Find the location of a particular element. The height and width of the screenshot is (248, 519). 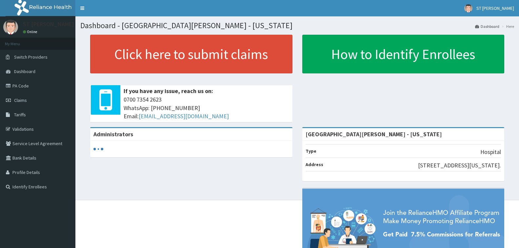

p: Hospital is located at coordinates (491, 152).